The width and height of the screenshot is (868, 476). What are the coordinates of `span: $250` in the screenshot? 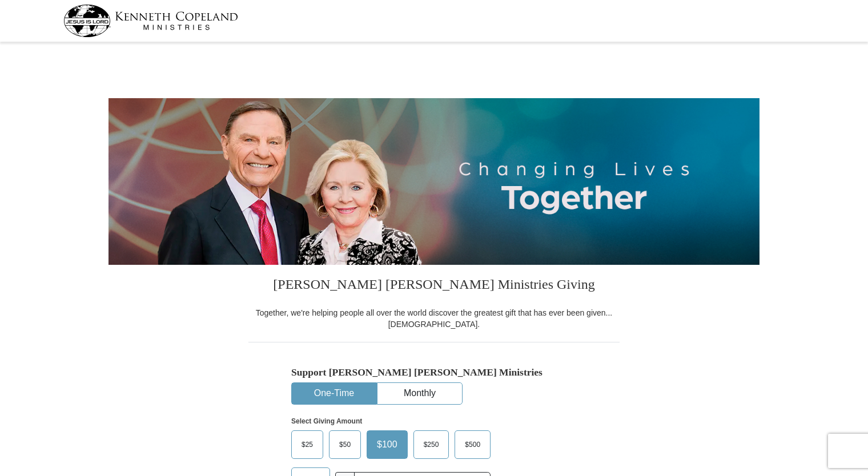 It's located at (432, 445).